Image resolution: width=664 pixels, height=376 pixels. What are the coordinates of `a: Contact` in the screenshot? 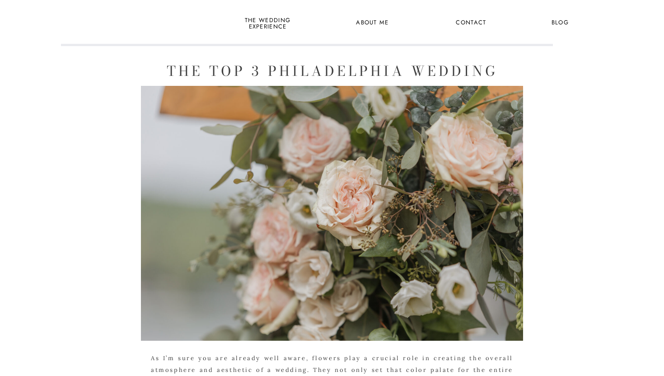 It's located at (471, 23).